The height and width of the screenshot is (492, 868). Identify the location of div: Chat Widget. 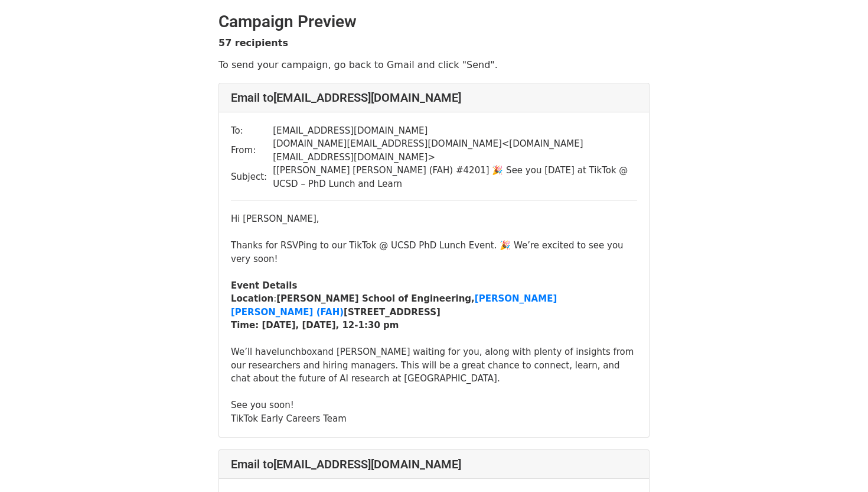
(839, 463).